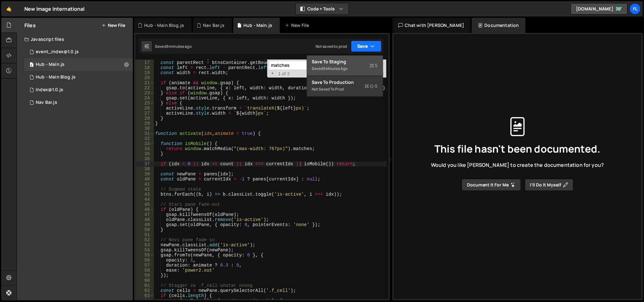  I want to click on span: Search In Selection, so click(382, 74).